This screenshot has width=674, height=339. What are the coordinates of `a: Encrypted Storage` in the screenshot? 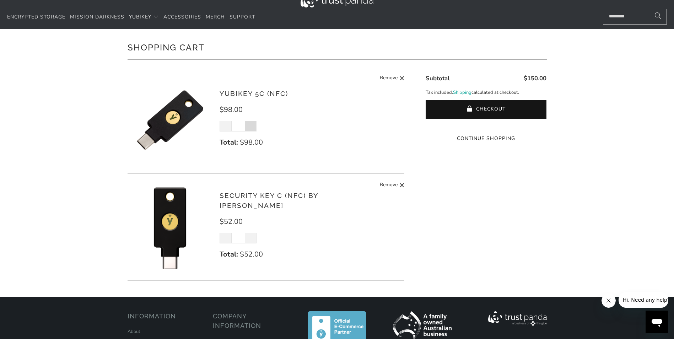 It's located at (36, 17).